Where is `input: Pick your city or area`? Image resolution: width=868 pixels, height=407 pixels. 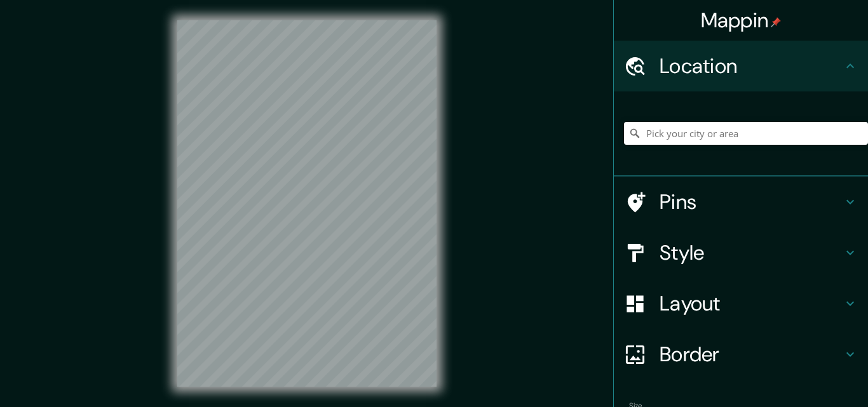
input: Pick your city or area is located at coordinates (745, 133).